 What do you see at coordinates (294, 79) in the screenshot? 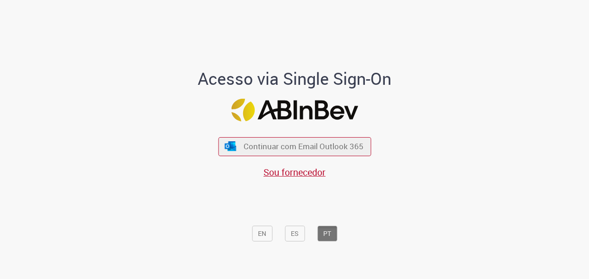
I see `h1: Acesso via Single Sign-On` at bounding box center [294, 79].